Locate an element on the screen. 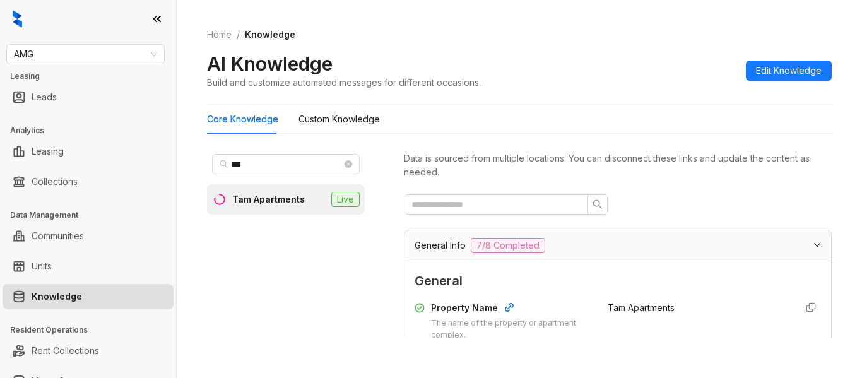 Image resolution: width=862 pixels, height=378 pixels. div: The name of the property or apartment complex. is located at coordinates (512, 329).